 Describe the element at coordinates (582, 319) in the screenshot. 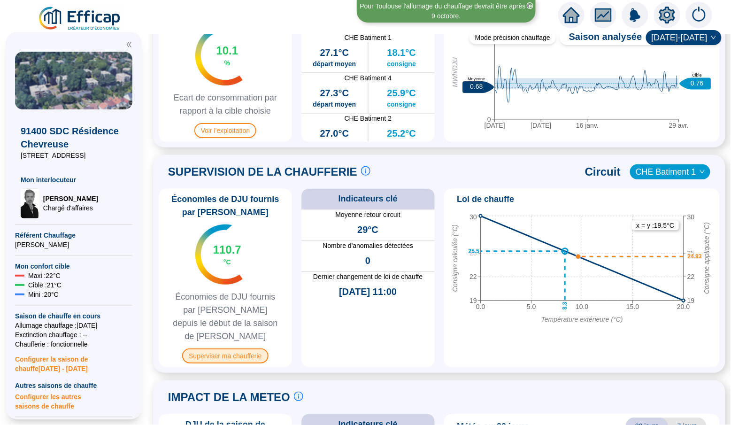

I see `tspan: Température extérieure (°C)` at that location.